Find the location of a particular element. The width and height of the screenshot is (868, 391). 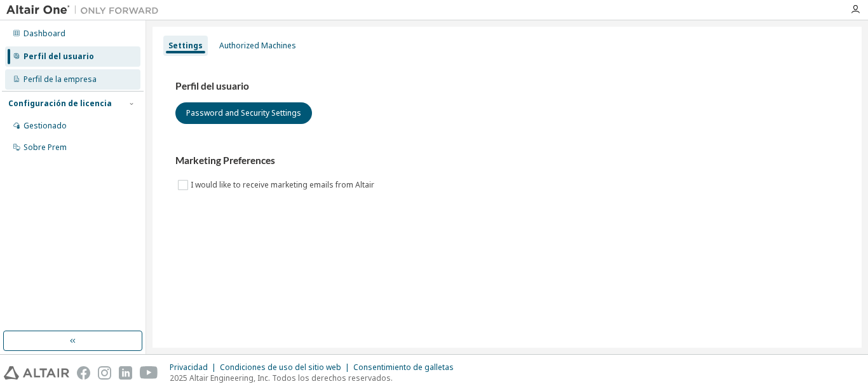

h3: Marketing Preferences is located at coordinates (507, 161).